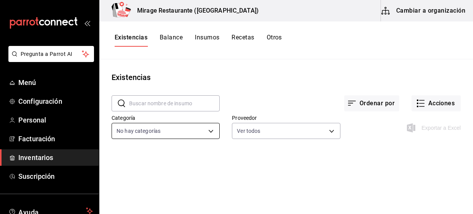  What do you see at coordinates (50, 59) in the screenshot?
I see `a: Pregunta a Parrot AI` at bounding box center [50, 59].